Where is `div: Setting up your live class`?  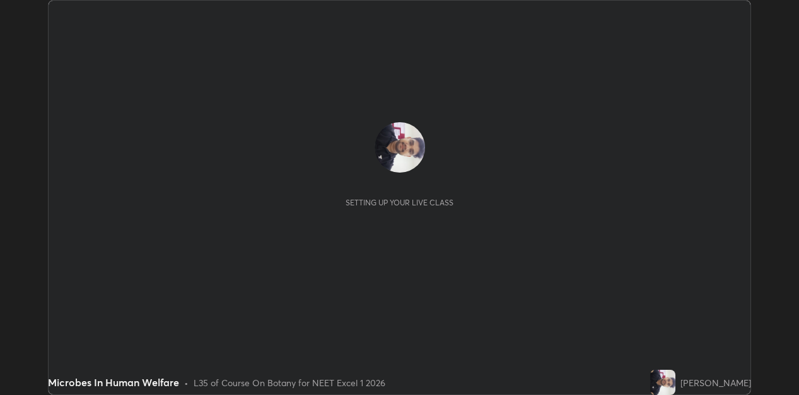 div: Setting up your live class is located at coordinates (399, 202).